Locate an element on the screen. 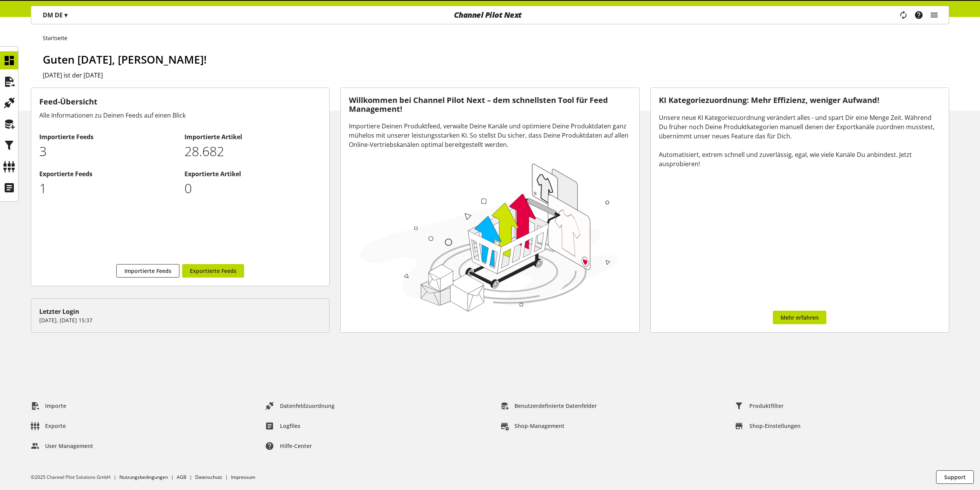  span: Importierte Feeds is located at coordinates (148, 271).